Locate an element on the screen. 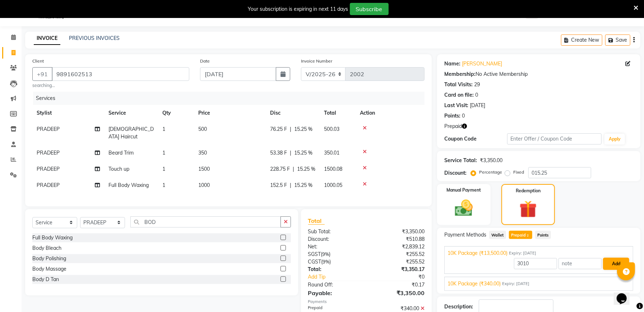  div: Description: is located at coordinates (459, 306).